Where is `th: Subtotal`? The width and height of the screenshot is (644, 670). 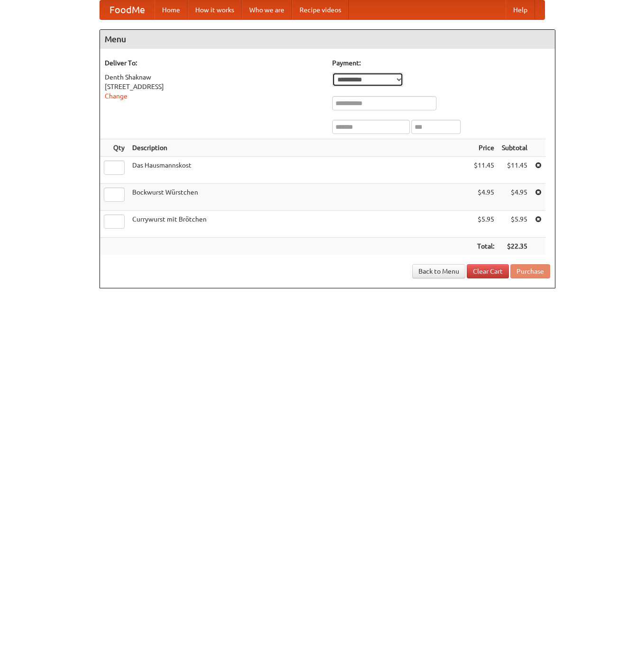 th: Subtotal is located at coordinates (514, 148).